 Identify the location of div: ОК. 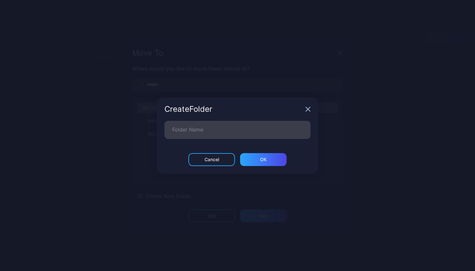
(263, 160).